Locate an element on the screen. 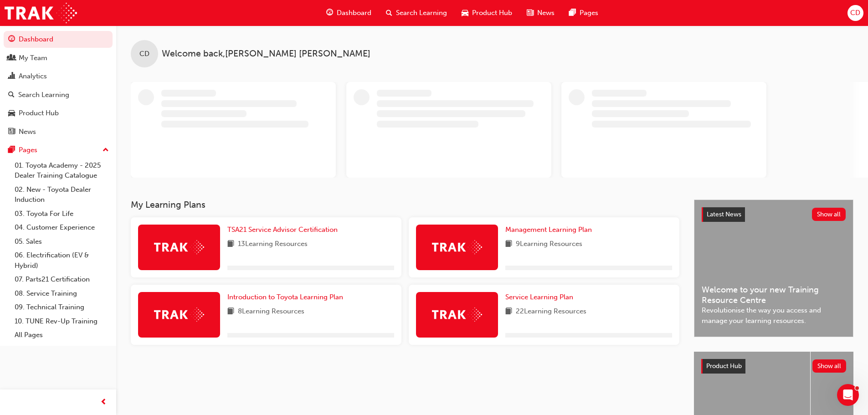 The width and height of the screenshot is (868, 415). button: DashboardMy TeamAnalyticsSearch LearningProduct HubNews is located at coordinates (58, 85).